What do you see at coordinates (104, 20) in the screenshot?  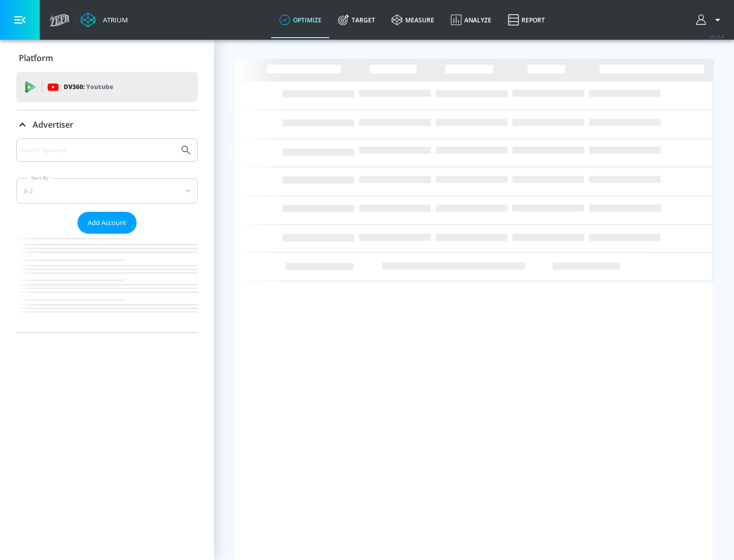 I see `a: Atrium` at bounding box center [104, 20].